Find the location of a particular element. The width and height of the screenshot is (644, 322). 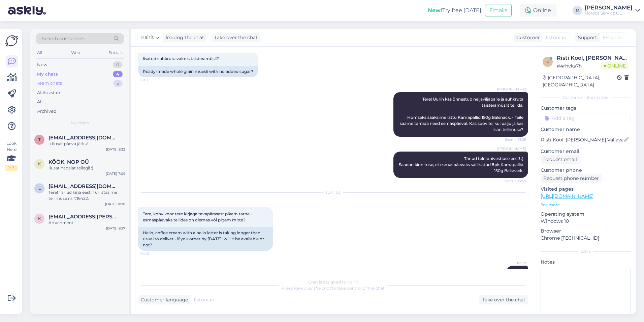

div: Attachment is located at coordinates (87, 223).